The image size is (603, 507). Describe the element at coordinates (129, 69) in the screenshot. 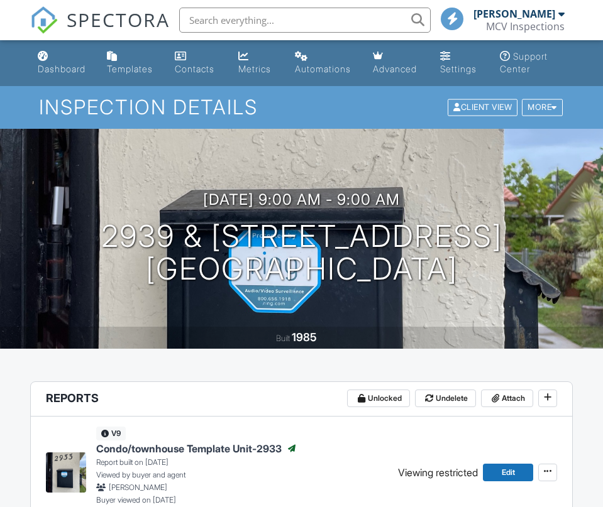

I see `div: Templates` at that location.